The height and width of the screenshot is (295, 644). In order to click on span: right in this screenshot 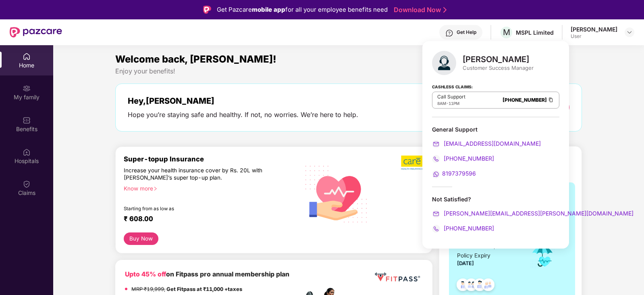, I will do `click(155, 188)`.